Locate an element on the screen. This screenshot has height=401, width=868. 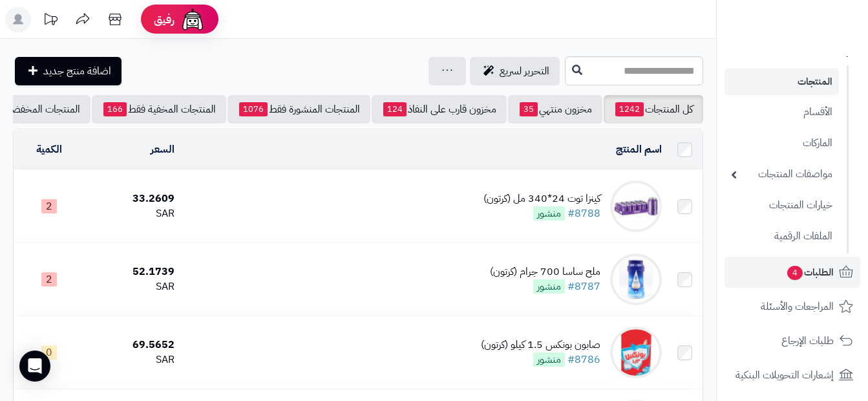
img: ملح ساسا 700 جرام (كرتون) is located at coordinates (636, 279).